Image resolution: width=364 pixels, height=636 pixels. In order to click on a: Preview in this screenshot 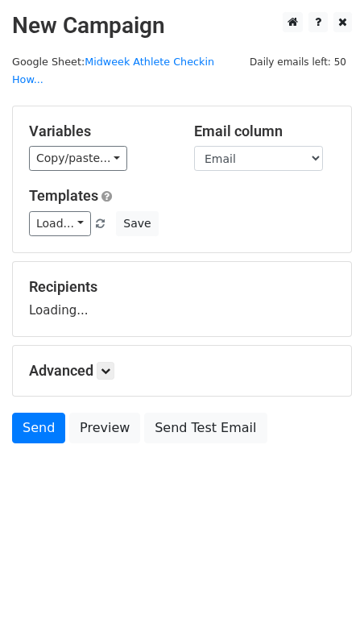, I will do `click(105, 428)`.